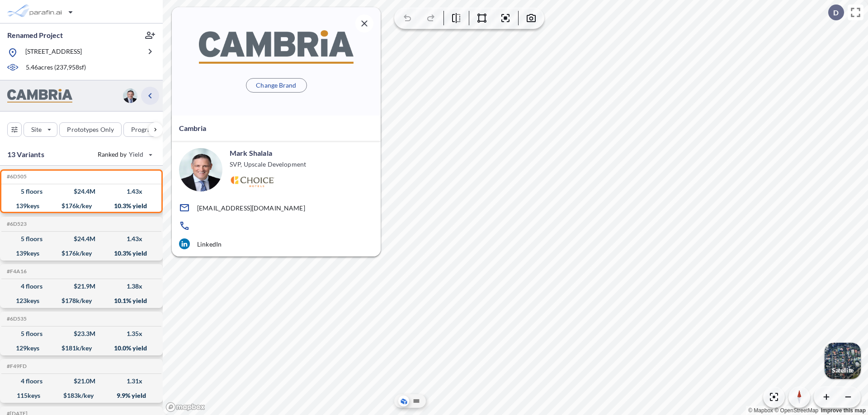  I want to click on p: Prototypes Only, so click(90, 130).